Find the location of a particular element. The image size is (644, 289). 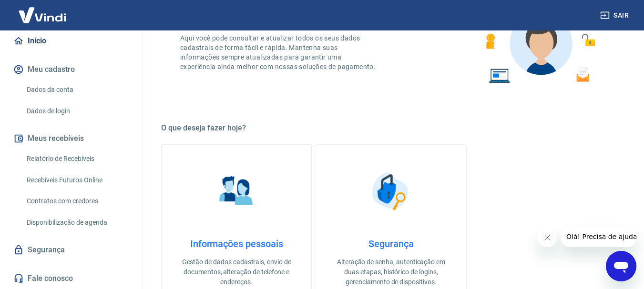

h4: Segurança is located at coordinates (391, 244).